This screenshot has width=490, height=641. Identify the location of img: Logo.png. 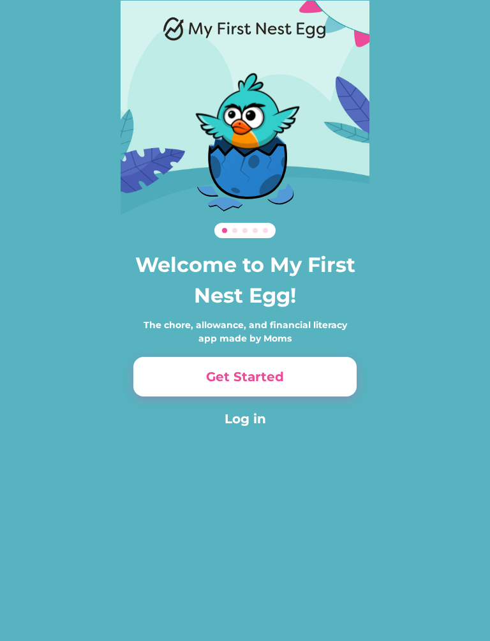
(245, 29).